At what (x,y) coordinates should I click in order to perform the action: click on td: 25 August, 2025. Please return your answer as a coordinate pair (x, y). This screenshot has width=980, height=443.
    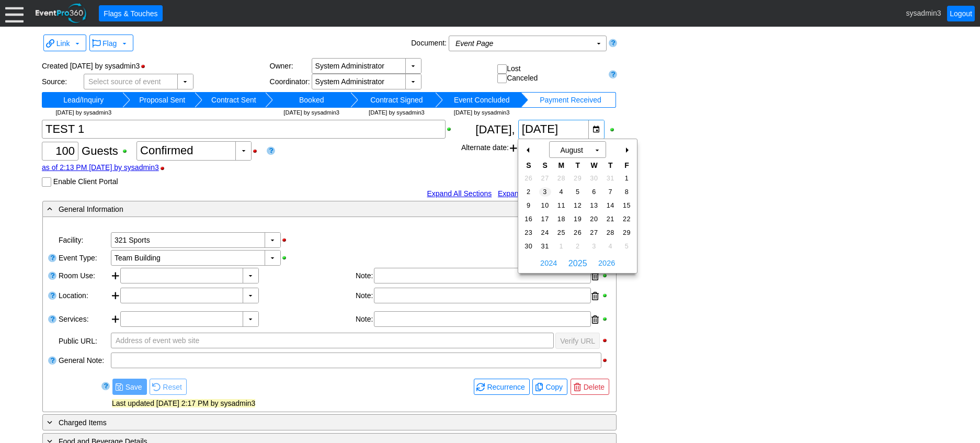
    Looking at the image, I should click on (561, 233).